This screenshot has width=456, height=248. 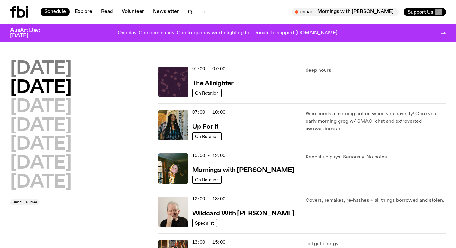 I want to click on img: Freya smiles coyly as she poses for the image., so click(x=173, y=169).